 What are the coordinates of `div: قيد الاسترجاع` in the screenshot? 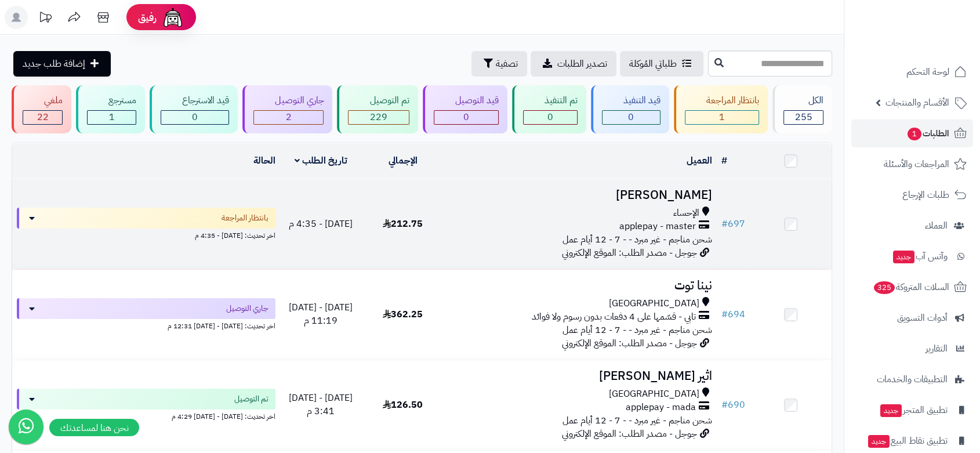 It's located at (195, 100).